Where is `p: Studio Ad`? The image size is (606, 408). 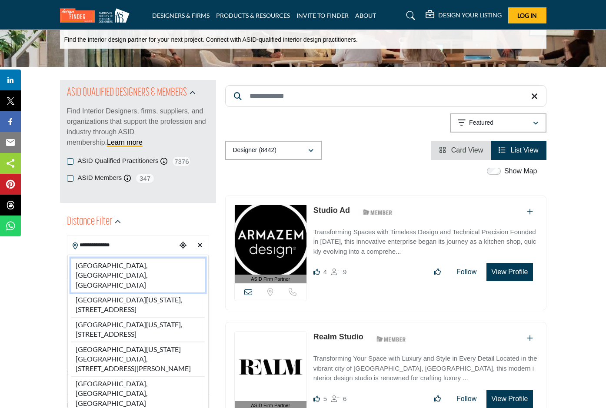 p: Studio Ad is located at coordinates (332, 210).